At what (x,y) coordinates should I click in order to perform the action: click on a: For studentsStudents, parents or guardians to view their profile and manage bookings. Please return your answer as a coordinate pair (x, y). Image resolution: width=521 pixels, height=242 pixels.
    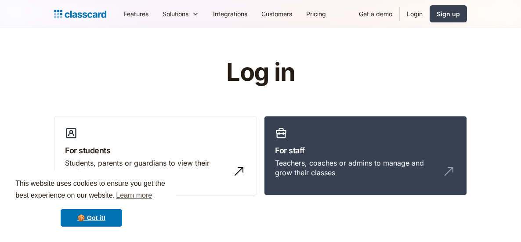
    Looking at the image, I should click on (155, 156).